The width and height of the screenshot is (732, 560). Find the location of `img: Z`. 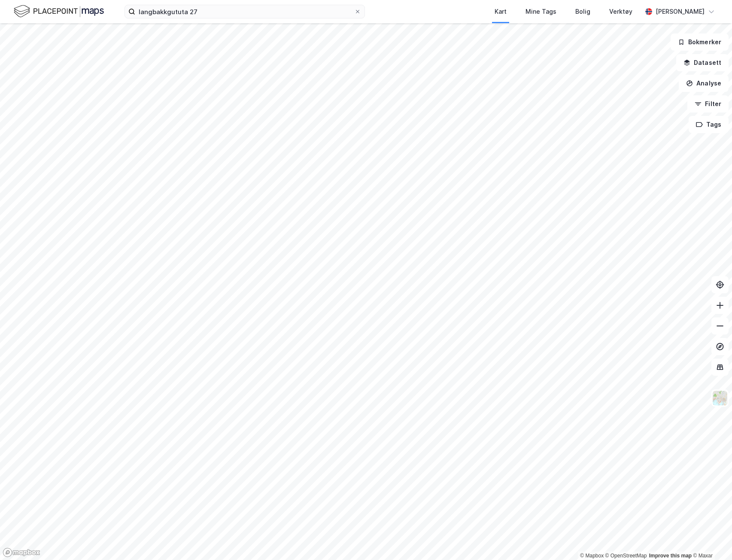

img: Z is located at coordinates (720, 398).